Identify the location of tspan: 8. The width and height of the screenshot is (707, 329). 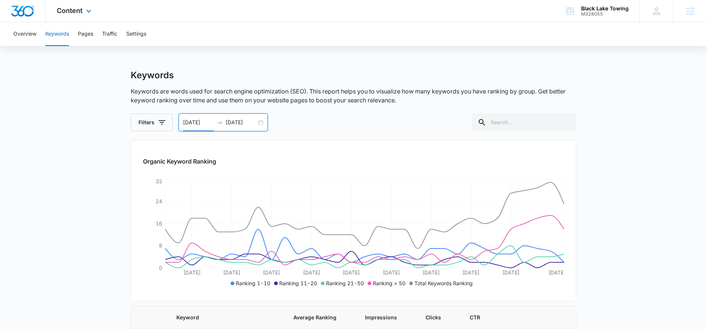
(160, 245).